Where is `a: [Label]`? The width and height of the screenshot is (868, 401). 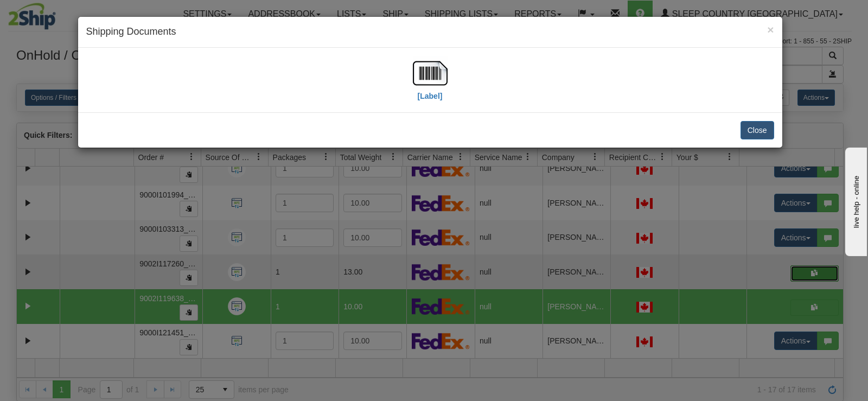 a: [Label] is located at coordinates (430, 84).